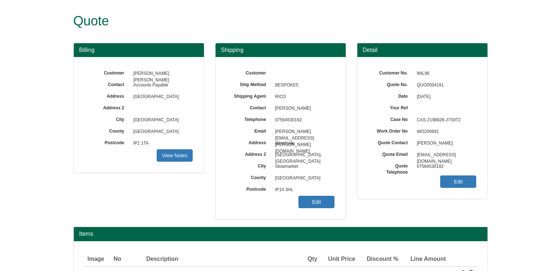 The height and width of the screenshot is (271, 550). What do you see at coordinates (445, 120) in the screenshot?
I see `span: CAS-2198828-J7S9T2` at bounding box center [445, 120].